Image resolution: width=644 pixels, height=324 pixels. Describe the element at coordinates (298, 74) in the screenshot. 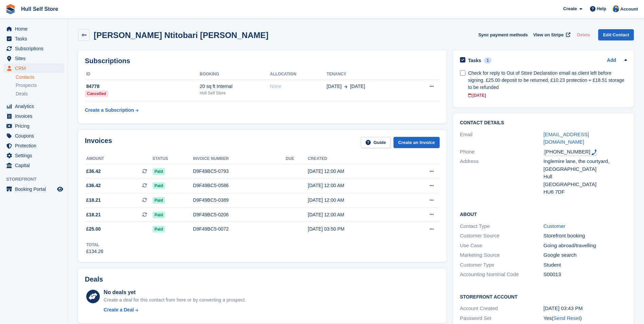

I see `th: Allocation` at that location.